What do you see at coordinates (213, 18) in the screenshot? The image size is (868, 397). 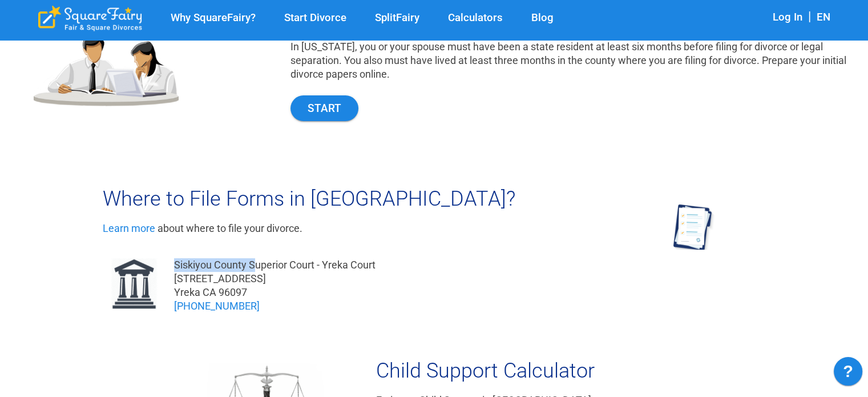 I see `a: Why SquareFairy?` at bounding box center [213, 18].